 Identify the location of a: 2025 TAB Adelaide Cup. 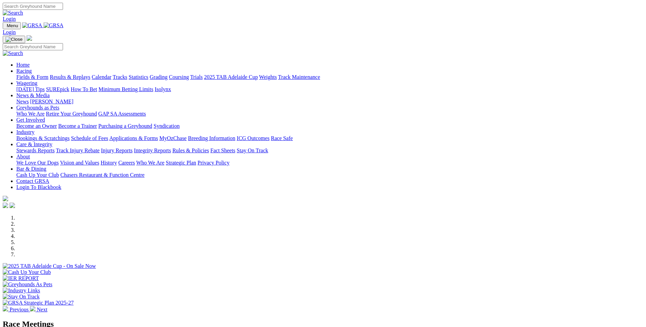
(231, 77).